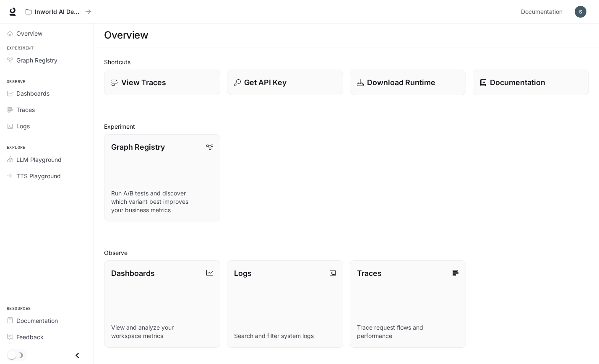 This screenshot has height=364, width=599. Describe the element at coordinates (23, 126) in the screenshot. I see `span: Logs` at that location.